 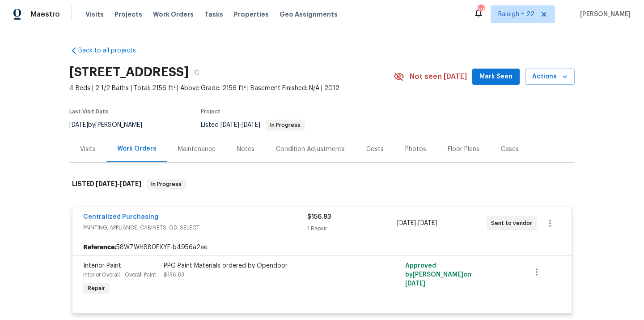 What do you see at coordinates (496, 77) in the screenshot?
I see `button: Mark Seen` at bounding box center [496, 77].